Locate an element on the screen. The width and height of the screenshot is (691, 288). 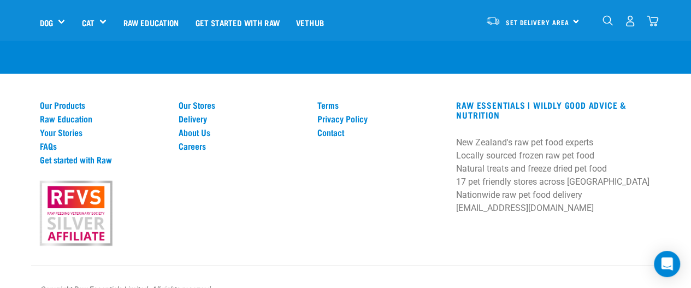
a: Vethub is located at coordinates (310, 22).